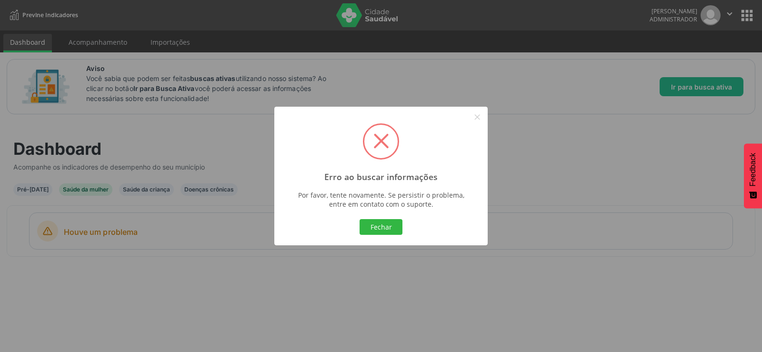  What do you see at coordinates (381, 200) in the screenshot?
I see `div: Por favor, tente novamente. Se persistir o problema, entre em contato com o suporte.` at bounding box center [381, 200].